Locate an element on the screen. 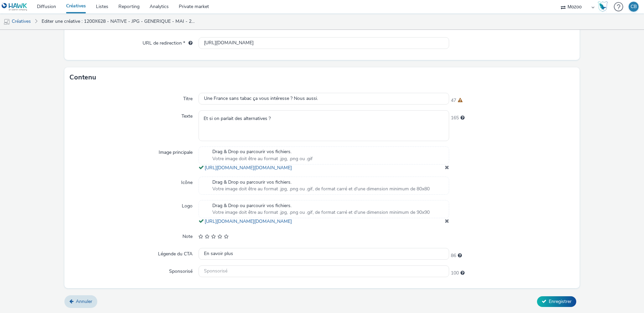  span: Enregistrer is located at coordinates (560, 301).